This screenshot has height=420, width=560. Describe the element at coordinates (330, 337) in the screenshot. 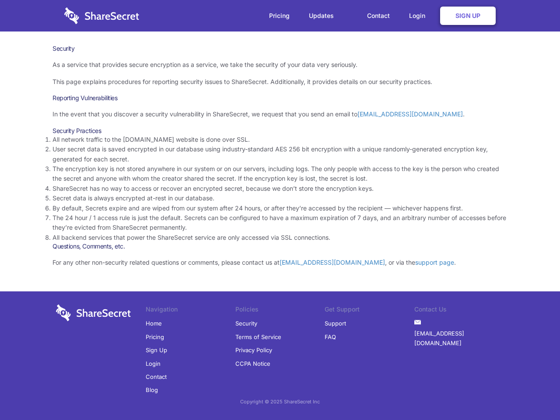

I see `a: FAQ` at that location.